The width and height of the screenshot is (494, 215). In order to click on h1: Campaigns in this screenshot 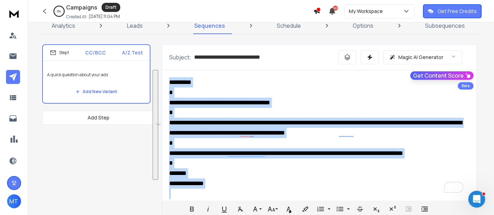, I will do `click(82, 7)`.